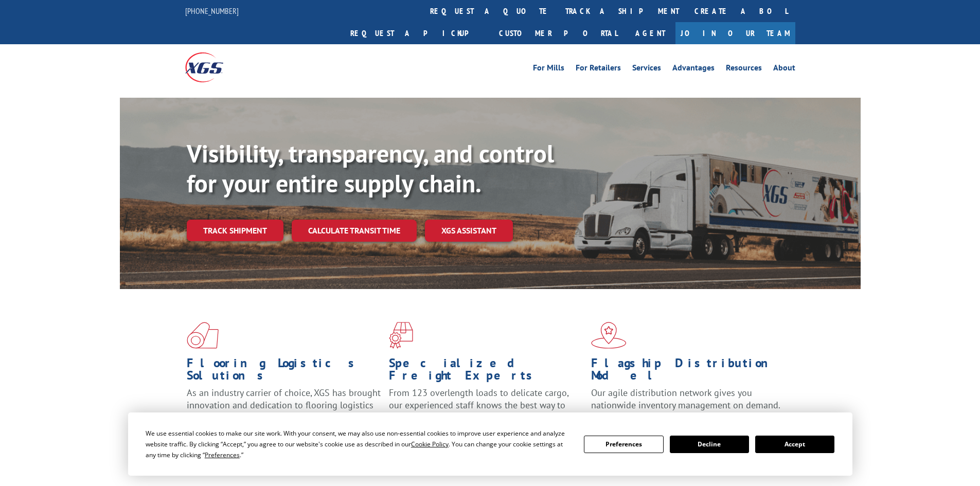 The image size is (980, 486). Describe the element at coordinates (686, 398) in the screenshot. I see `span: Our agile distribution network gives you nationwide inventory management on demand.` at that location.